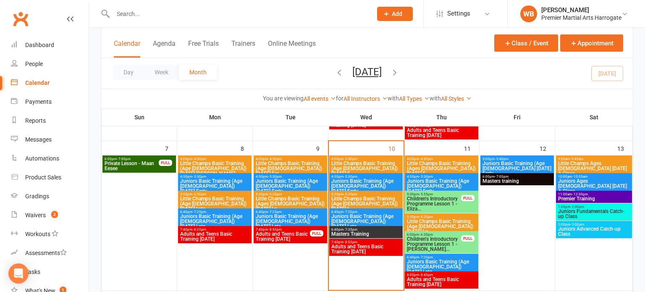 The height and width of the screenshot is (292, 645). I want to click on span: 2:00pm, so click(594, 224).